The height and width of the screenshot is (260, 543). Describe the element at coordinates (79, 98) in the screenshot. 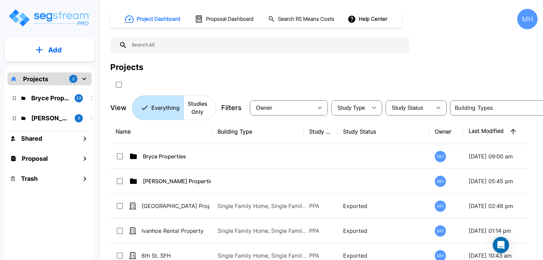

I see `p: 23` at that location.